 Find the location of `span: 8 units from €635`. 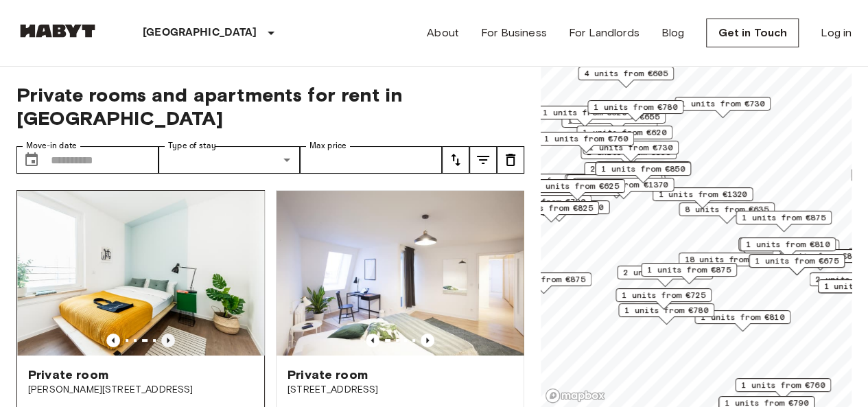

span: 8 units from €635 is located at coordinates (727, 209).